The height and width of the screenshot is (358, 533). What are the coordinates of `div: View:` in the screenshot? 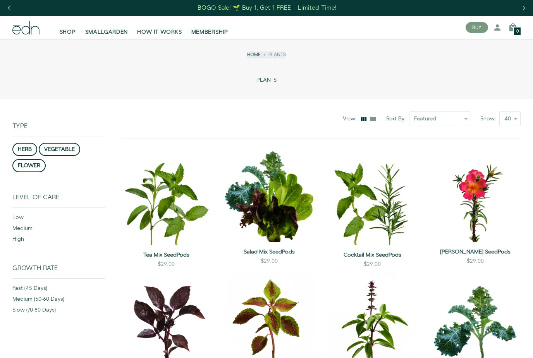 It's located at (351, 119).